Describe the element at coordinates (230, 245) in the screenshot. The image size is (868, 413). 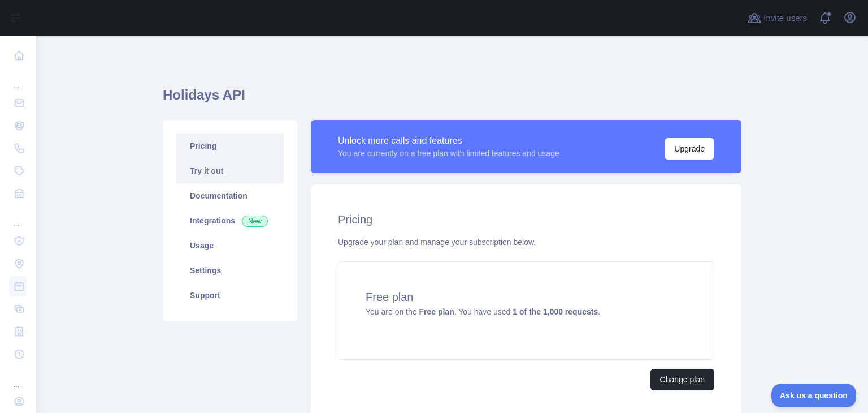
I see `a: Usage` at that location.